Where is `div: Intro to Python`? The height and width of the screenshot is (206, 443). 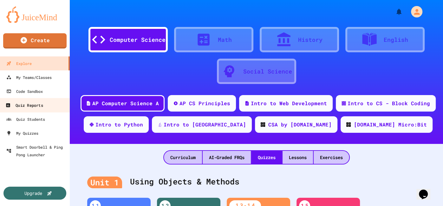
div: Intro to Python is located at coordinates (119, 124).